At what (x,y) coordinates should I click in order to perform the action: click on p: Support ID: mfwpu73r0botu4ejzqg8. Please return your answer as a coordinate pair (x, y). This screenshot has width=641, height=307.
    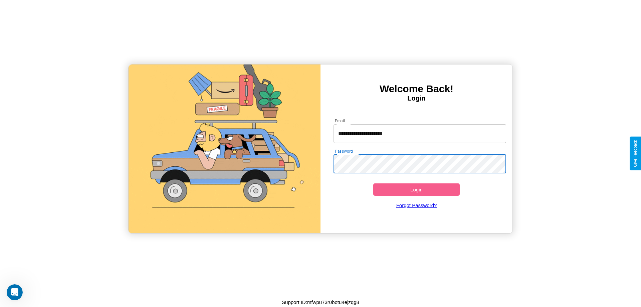
    Looking at the image, I should click on (320, 302).